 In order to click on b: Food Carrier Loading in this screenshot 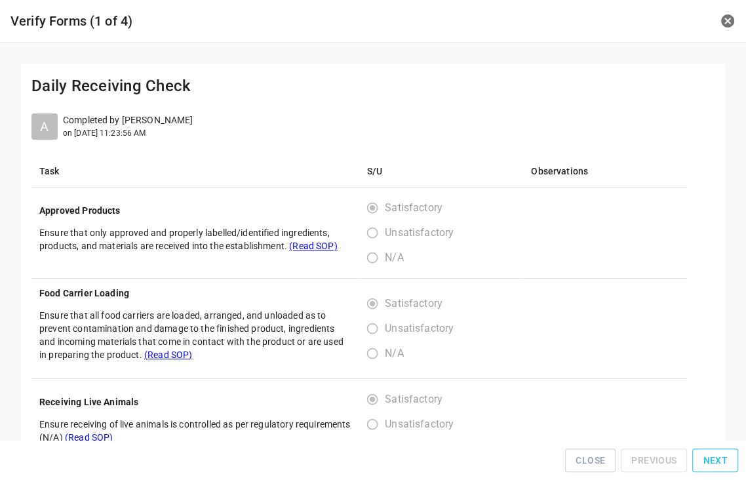, I will do `click(84, 293)`.